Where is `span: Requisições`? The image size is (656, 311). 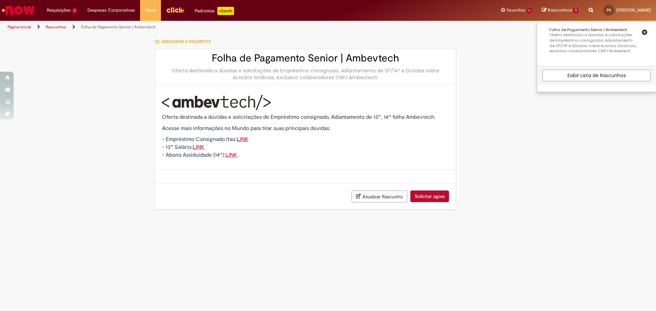 span: Requisições is located at coordinates (59, 10).